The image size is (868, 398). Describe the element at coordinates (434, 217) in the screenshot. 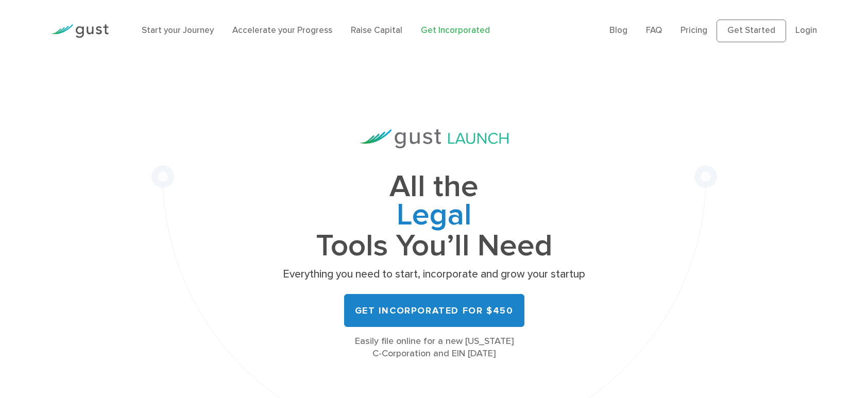

I see `span: Legal` at that location.